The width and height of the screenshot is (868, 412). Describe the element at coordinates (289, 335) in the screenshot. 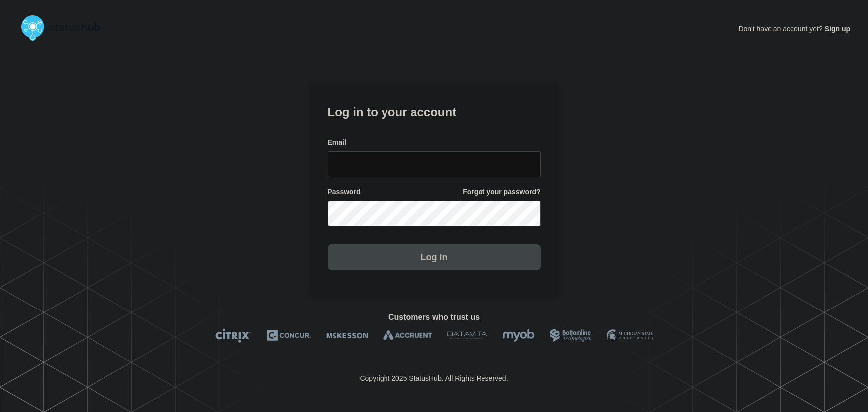

I see `img: Concur logo` at that location.